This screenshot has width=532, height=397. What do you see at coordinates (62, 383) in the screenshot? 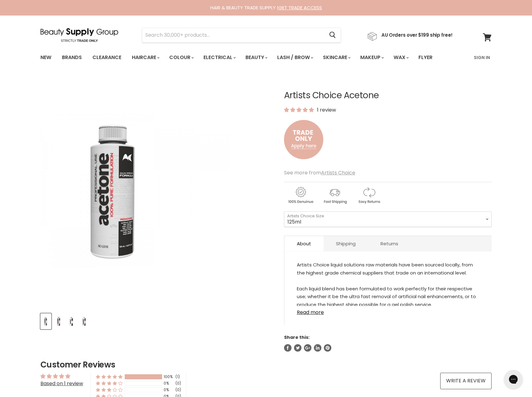
I see `a: Based on 1 review` at bounding box center [62, 383].